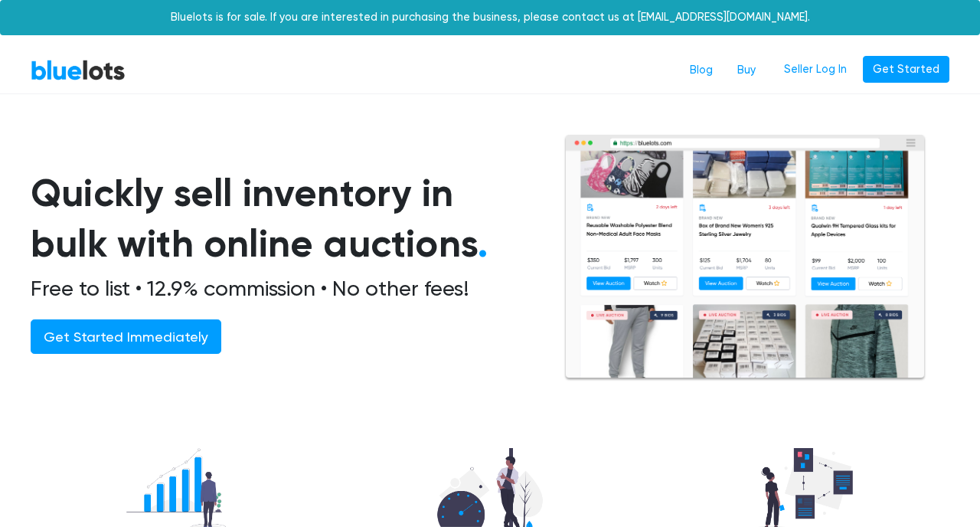  What do you see at coordinates (815, 69) in the screenshot?
I see `a: Seller Log In` at bounding box center [815, 69].